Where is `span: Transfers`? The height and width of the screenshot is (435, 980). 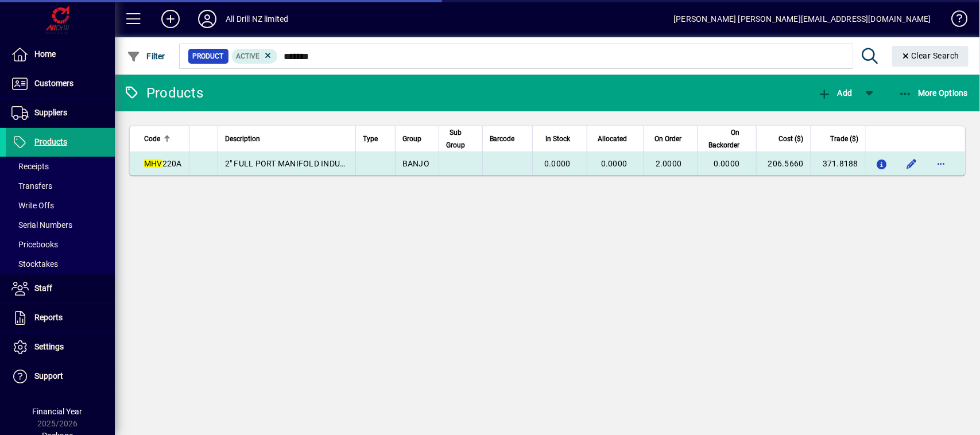
span: Transfers is located at coordinates (31, 186).